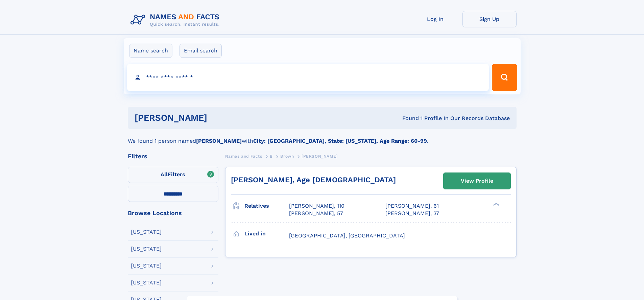 The height and width of the screenshot is (300, 644). Describe the element at coordinates (173, 156) in the screenshot. I see `div: Filters` at that location.